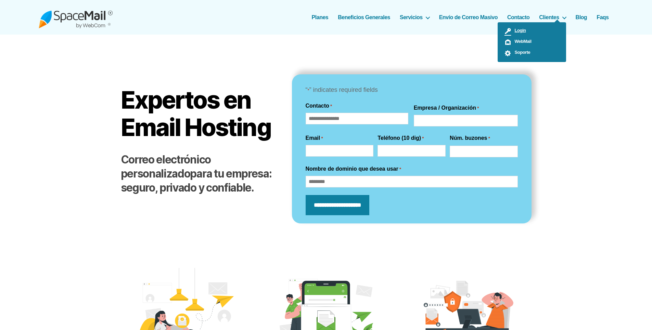 This screenshot has height=330, width=652. What do you see at coordinates (470, 138) in the screenshot?
I see `label: Núm. buzones` at bounding box center [470, 138].